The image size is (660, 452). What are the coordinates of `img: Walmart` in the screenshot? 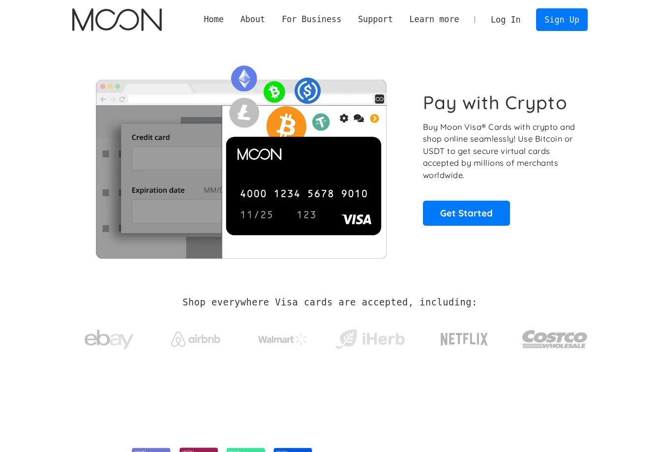 It's located at (283, 339).